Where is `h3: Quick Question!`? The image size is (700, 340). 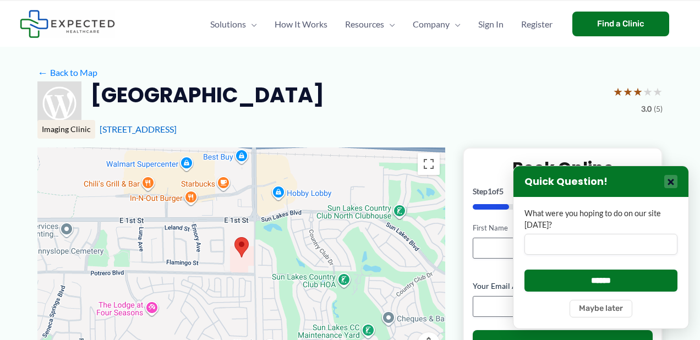 h3: Quick Question! is located at coordinates (566, 182).